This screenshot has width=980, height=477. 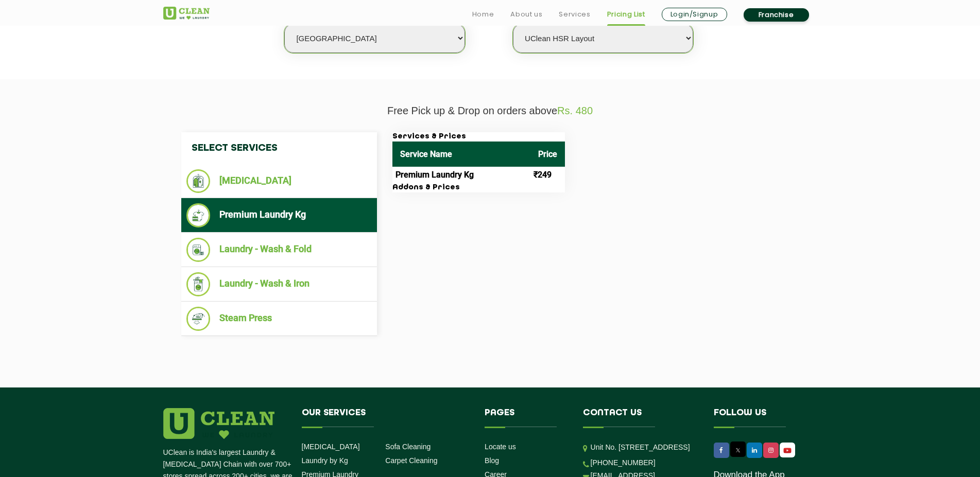 I want to click on td: ₹249, so click(x=548, y=175).